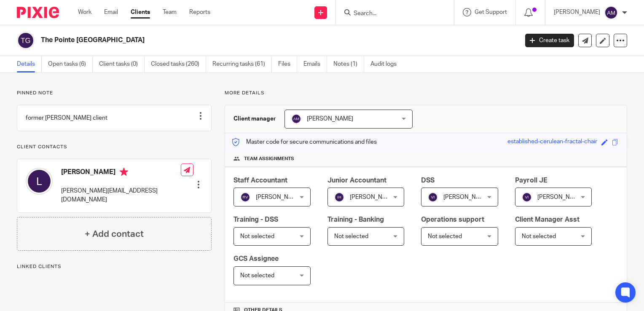 This screenshot has width=644, height=311. What do you see at coordinates (269, 159) in the screenshot?
I see `span: Team assignments` at bounding box center [269, 159].